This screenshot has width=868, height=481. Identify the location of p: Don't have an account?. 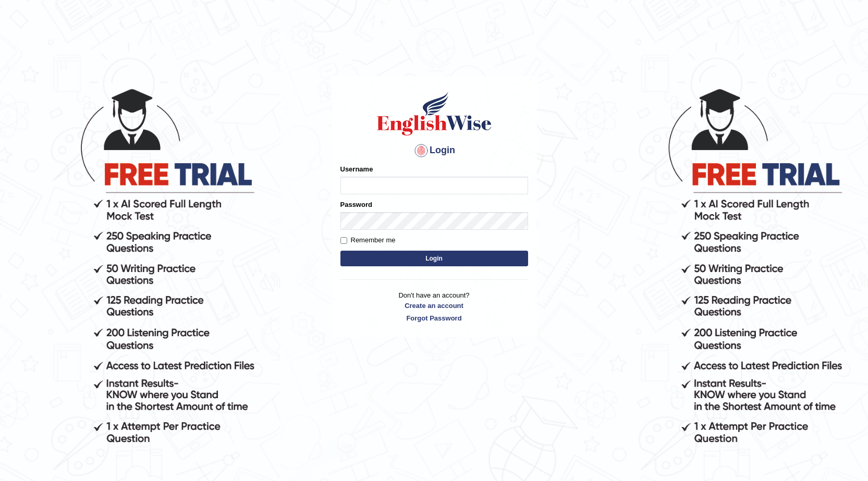
(434, 307).